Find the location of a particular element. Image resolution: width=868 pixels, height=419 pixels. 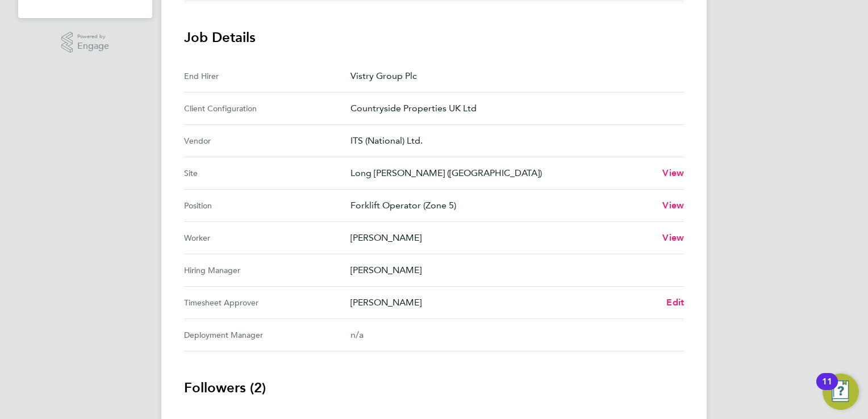

p: Countryside Properties UK Ltd is located at coordinates (512, 108).